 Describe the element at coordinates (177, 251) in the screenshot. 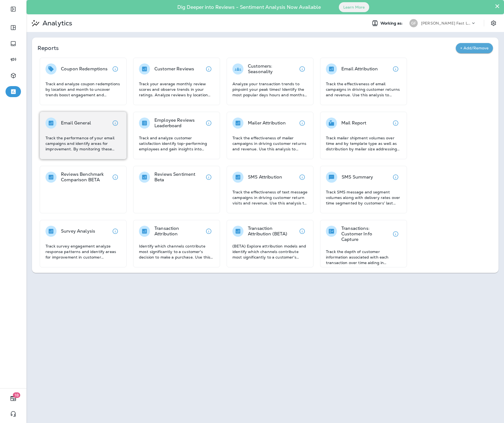

I see `p: Identify which channels contribute most significantly to a customer's decision to make a purchase...` at that location.